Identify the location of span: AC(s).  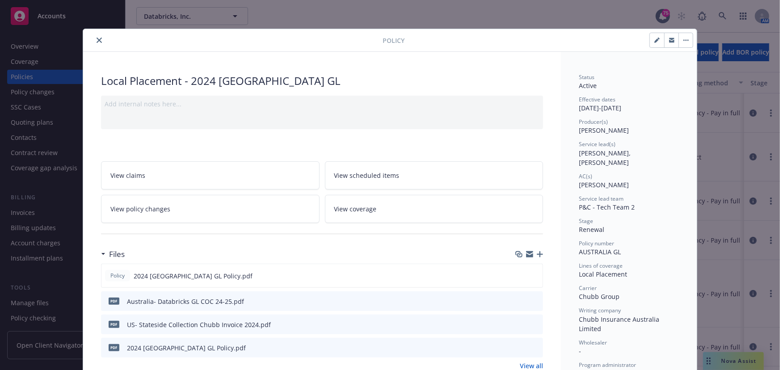
(586, 176).